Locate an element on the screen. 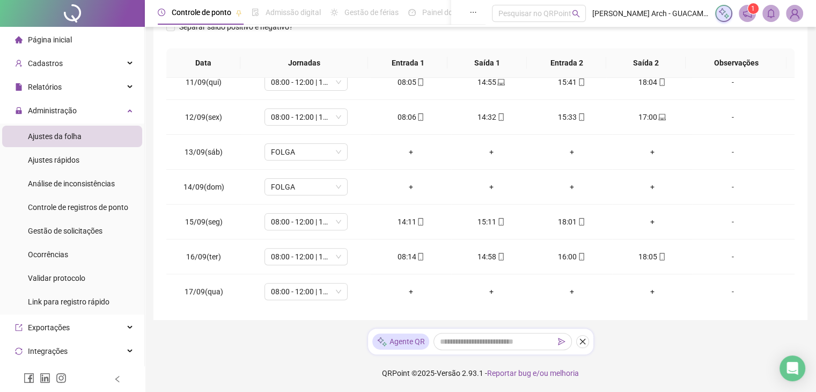  div: 18:01 is located at coordinates (572, 222).